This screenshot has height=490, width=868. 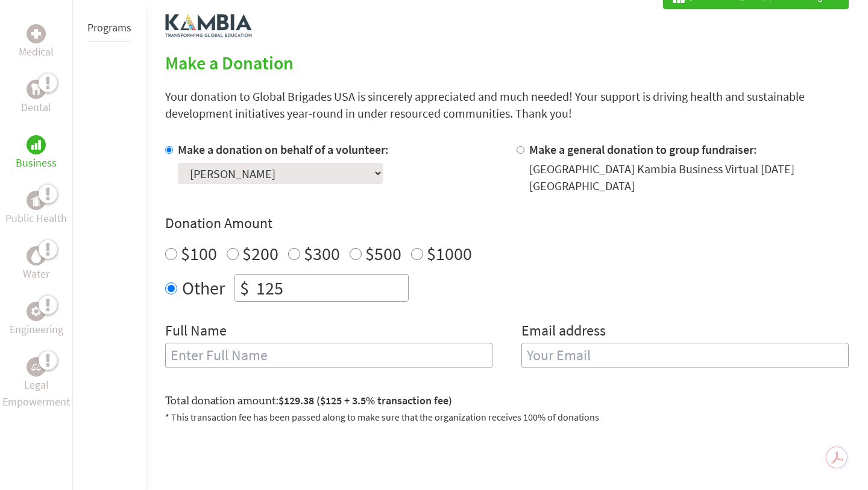 What do you see at coordinates (36, 218) in the screenshot?
I see `p: Public Health` at bounding box center [36, 218].